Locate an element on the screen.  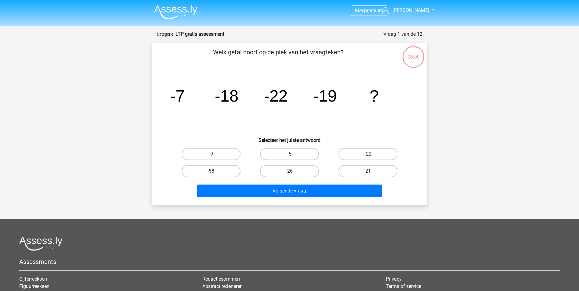
strong: LTP gratis assessment is located at coordinates (200, 34).